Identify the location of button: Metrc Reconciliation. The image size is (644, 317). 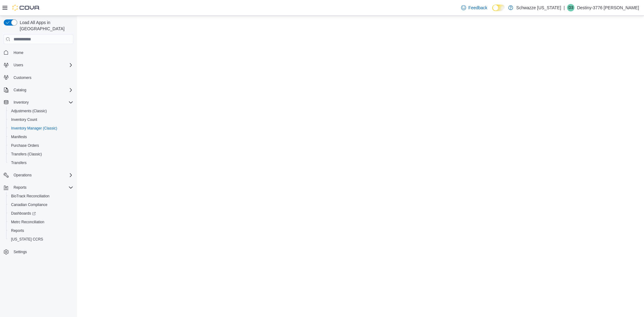
(41, 222).